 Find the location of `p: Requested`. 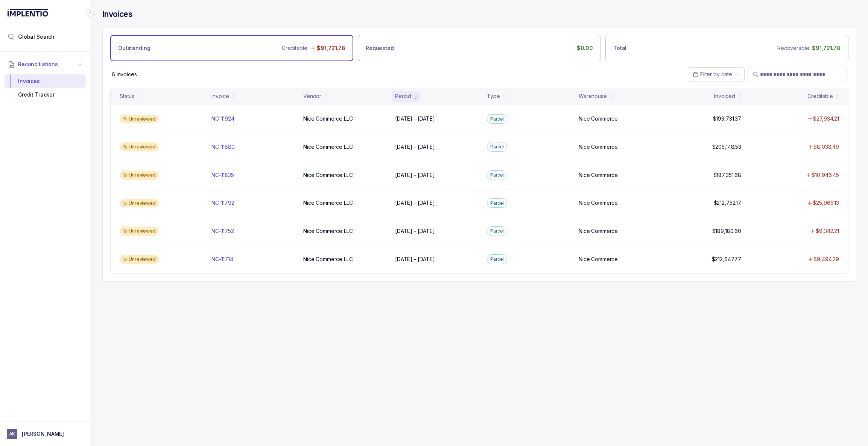

p: Requested is located at coordinates (379, 48).